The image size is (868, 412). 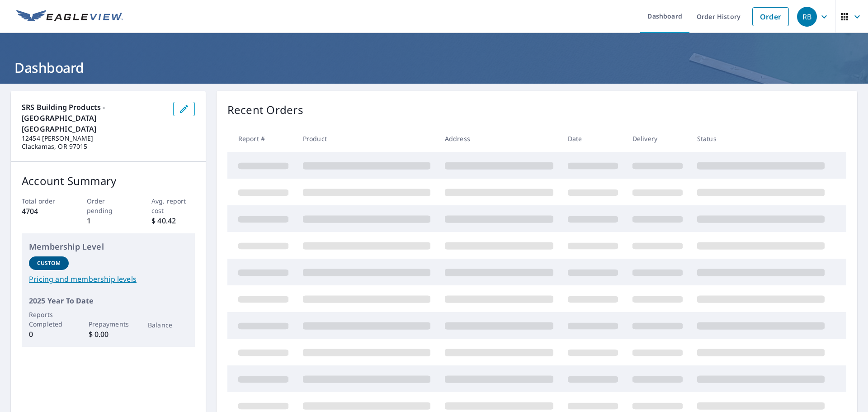 I want to click on a: Pricing and membership levels, so click(x=108, y=279).